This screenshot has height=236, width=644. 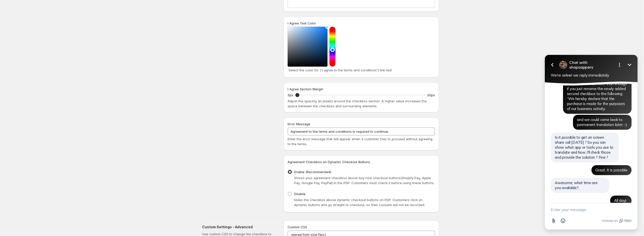 What do you see at coordinates (305, 89) in the screenshot?
I see `span: I Agree Section Margin` at bounding box center [305, 89].